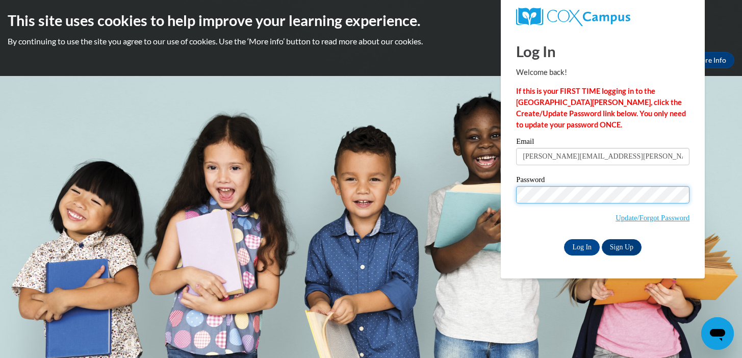  What do you see at coordinates (582, 247) in the screenshot?
I see `input: Log In` at bounding box center [582, 247].